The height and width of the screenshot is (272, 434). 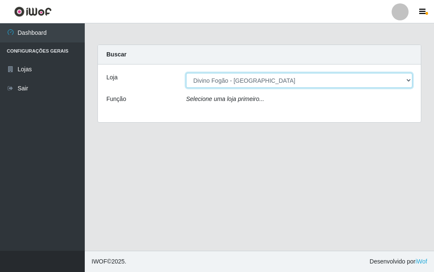 I want to click on span: © 2025 ., so click(x=109, y=261).